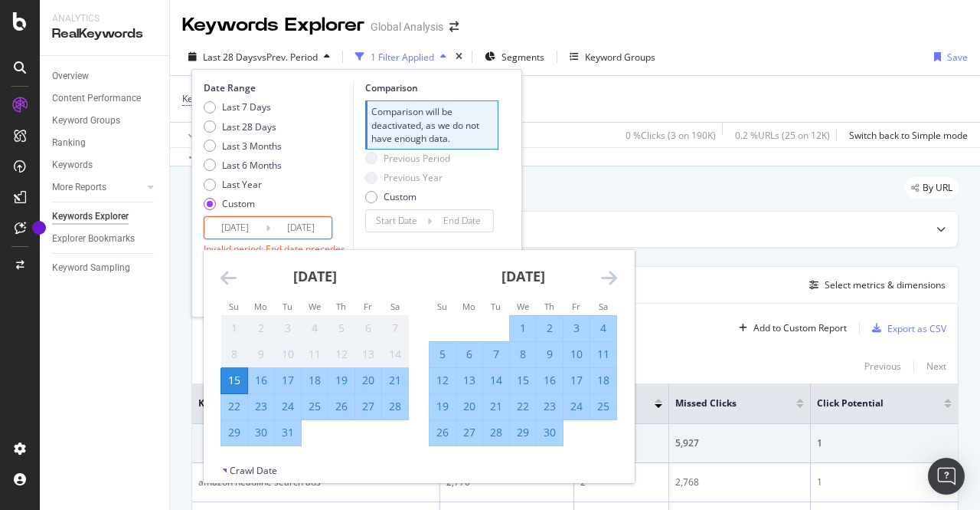 This screenshot has height=510, width=980. I want to click on div: 3, so click(577, 328).